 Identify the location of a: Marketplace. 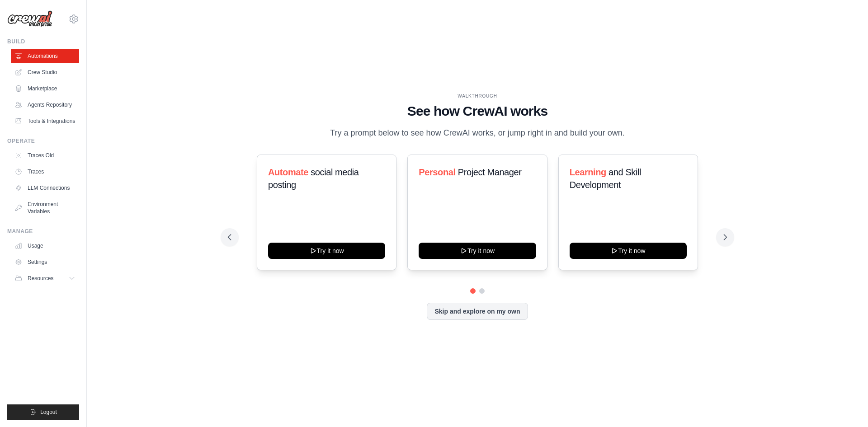
(45, 88).